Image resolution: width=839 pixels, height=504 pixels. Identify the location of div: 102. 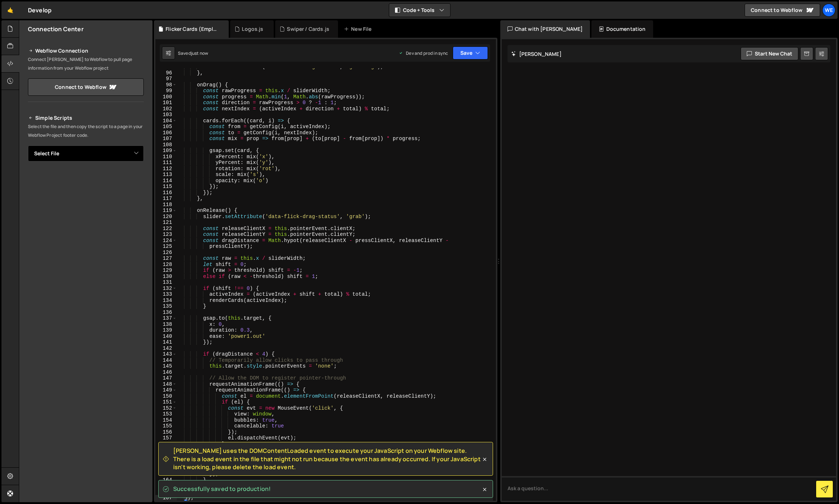
(166, 108).